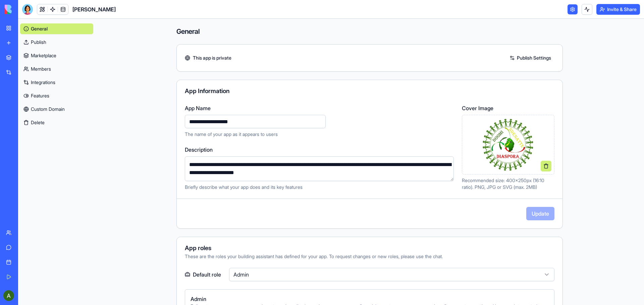 The image size is (644, 305). What do you see at coordinates (203, 275) in the screenshot?
I see `label: Default role` at bounding box center [203, 275].